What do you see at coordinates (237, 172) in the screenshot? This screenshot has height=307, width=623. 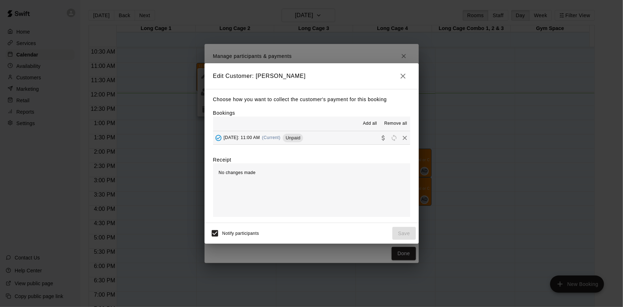 I see `span: No changes made` at bounding box center [237, 172].